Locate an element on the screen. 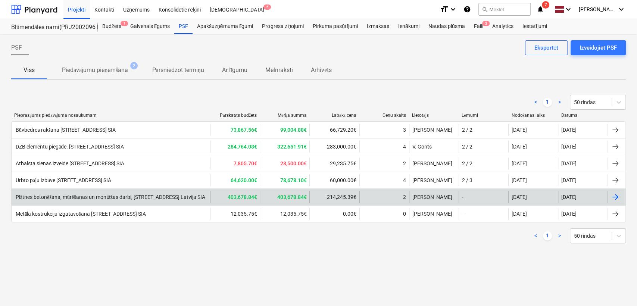 The image size is (637, 306). p: Piedāvājumu pieņemšana is located at coordinates (95, 70).